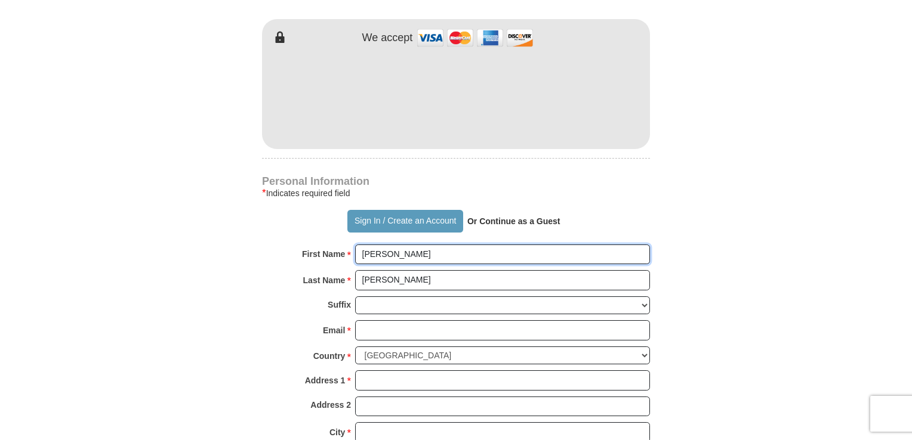  What do you see at coordinates (387, 38) in the screenshot?
I see `h4: We accept` at bounding box center [387, 38].